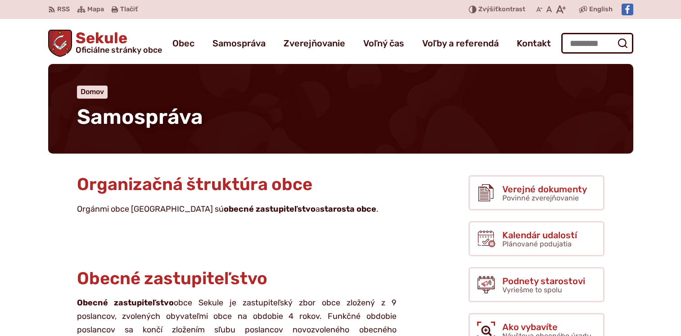  I want to click on img: Prejsť na domovskú stránku, so click(60, 43).